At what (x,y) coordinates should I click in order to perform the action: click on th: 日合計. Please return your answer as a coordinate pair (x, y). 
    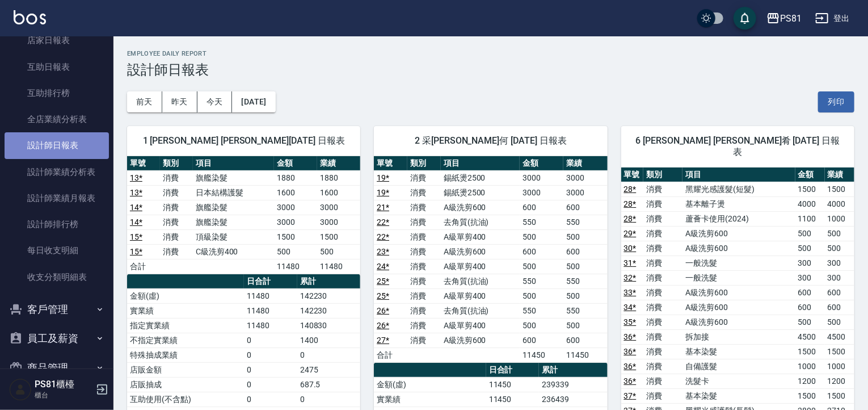
    Looking at the image, I should click on (271, 281).